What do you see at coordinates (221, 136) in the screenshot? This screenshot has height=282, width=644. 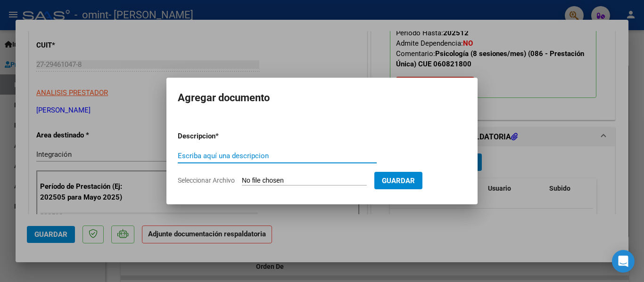 I see `p: Descripcion` at bounding box center [221, 136].